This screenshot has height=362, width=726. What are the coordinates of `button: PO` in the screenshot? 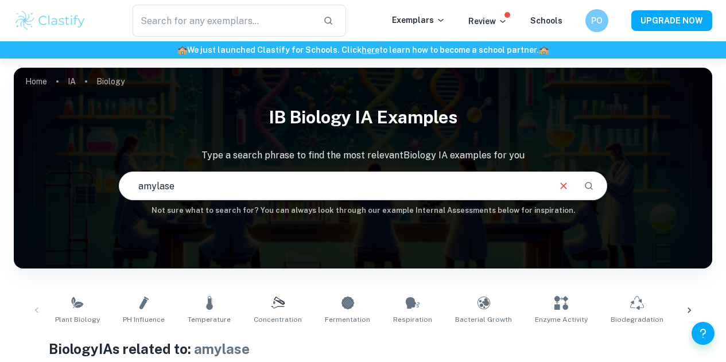 It's located at (597, 21).